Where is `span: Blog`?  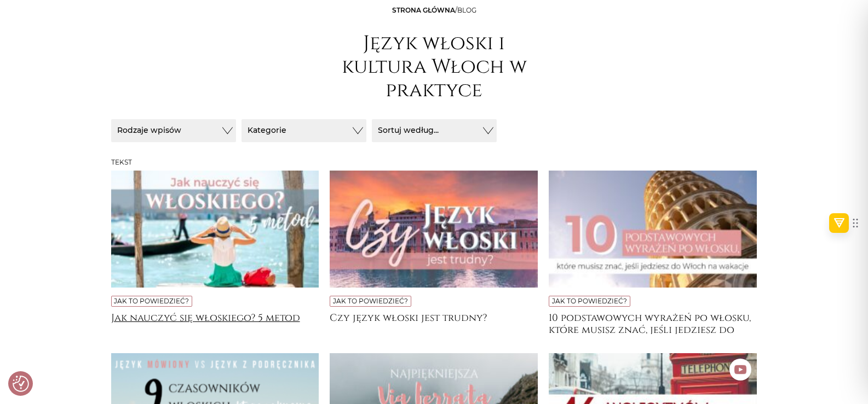 span: Blog is located at coordinates (466, 10).